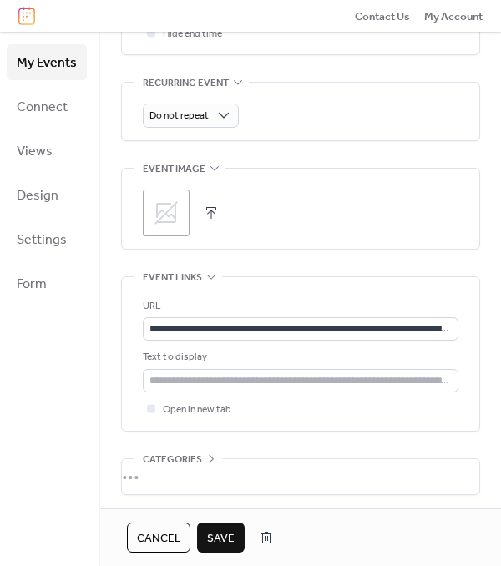 The image size is (501, 566). Describe the element at coordinates (159, 537) in the screenshot. I see `button: Cancel` at that location.